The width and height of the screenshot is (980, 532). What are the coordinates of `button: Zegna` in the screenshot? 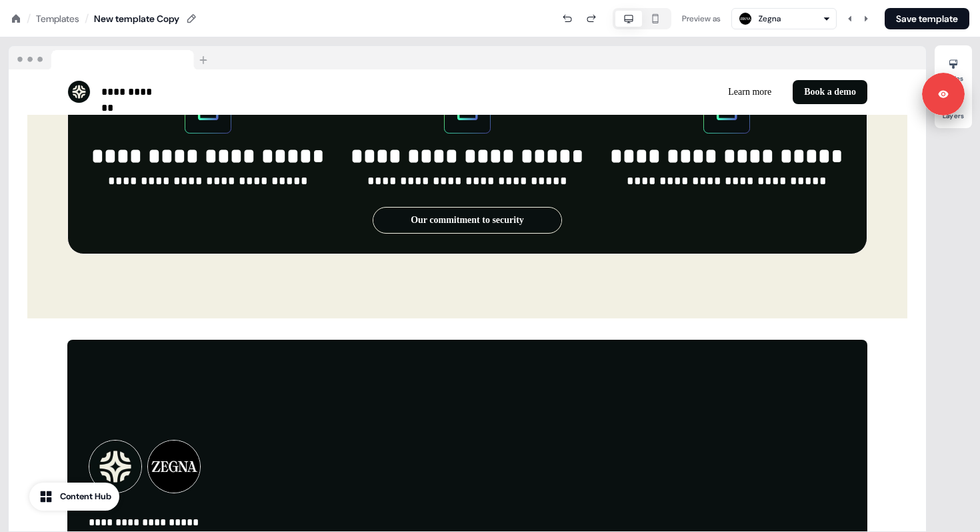 It's located at (784, 19).